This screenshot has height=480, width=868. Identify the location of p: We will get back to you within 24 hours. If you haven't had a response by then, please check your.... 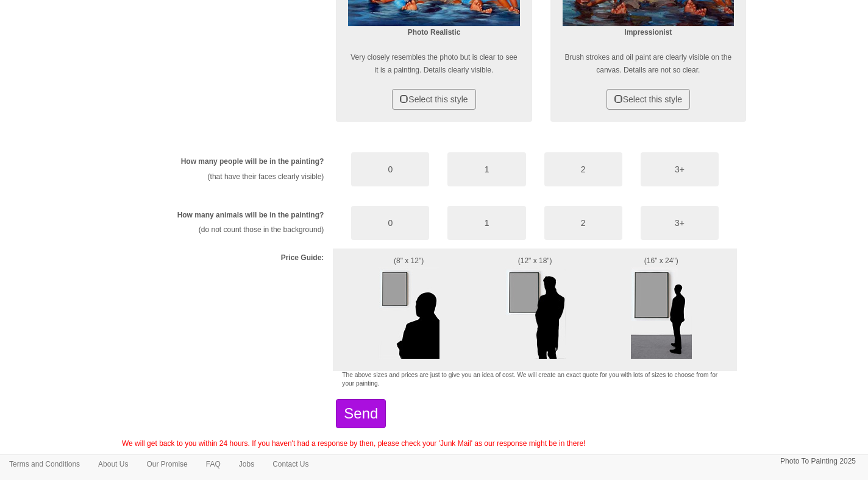
(434, 444).